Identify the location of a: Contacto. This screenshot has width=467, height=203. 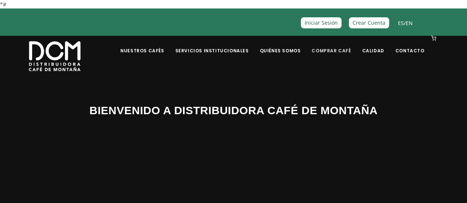
(410, 45).